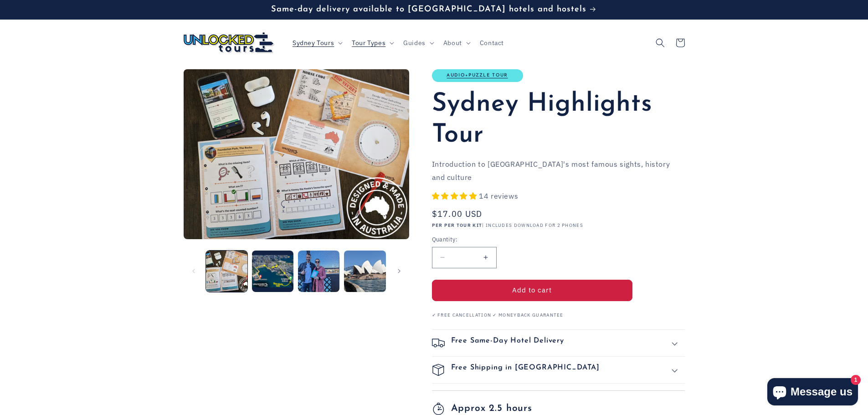 The height and width of the screenshot is (415, 868). I want to click on span: 4.79 stars, so click(456, 196).